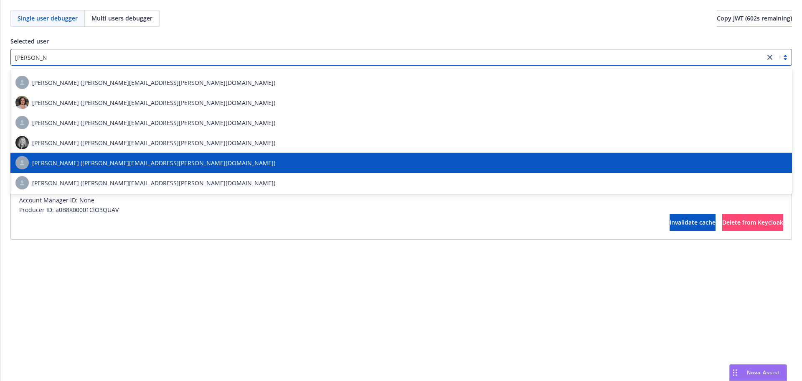 The width and height of the screenshot is (802, 381). What do you see at coordinates (758, 372) in the screenshot?
I see `button: Nova Assist` at bounding box center [758, 372].